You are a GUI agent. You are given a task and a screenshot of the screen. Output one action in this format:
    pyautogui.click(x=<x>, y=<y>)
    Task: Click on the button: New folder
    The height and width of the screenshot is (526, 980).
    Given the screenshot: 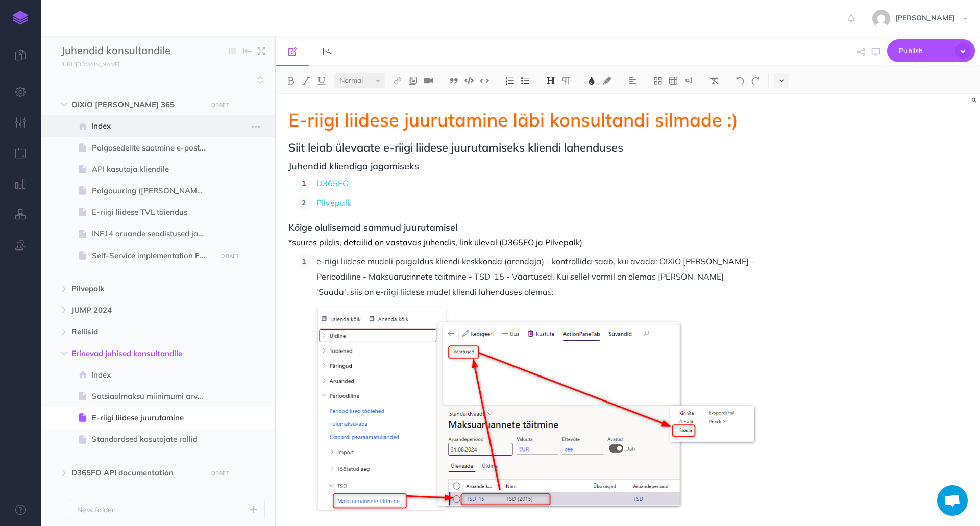 What is the action you would take?
    pyautogui.click(x=167, y=509)
    